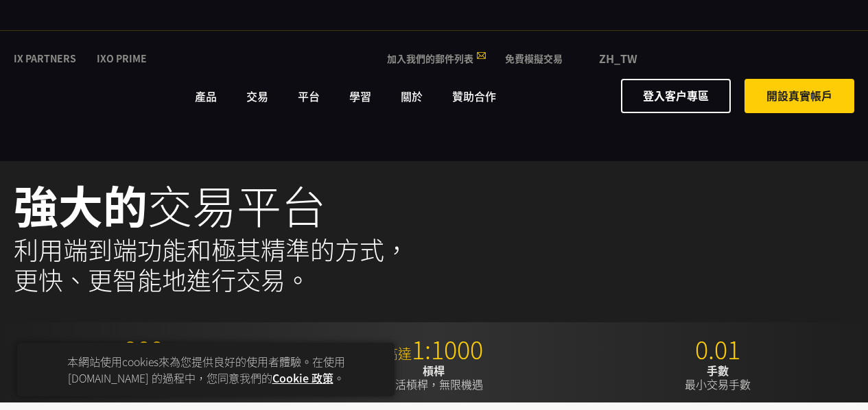 This screenshot has width=868, height=410. What do you see at coordinates (434, 377) in the screenshot?
I see `p: 靈活槓桿，無限機遇` at bounding box center [434, 377].